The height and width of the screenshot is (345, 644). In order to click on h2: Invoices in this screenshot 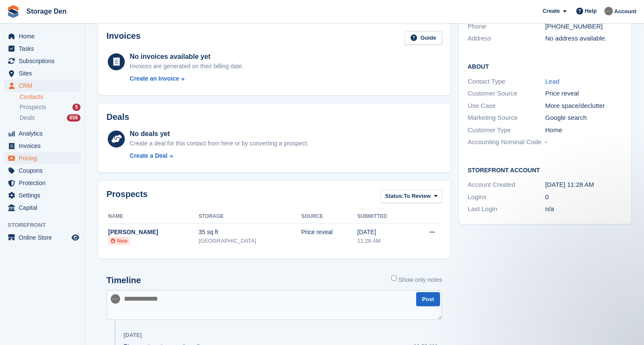, I will do `click(124, 38)`.